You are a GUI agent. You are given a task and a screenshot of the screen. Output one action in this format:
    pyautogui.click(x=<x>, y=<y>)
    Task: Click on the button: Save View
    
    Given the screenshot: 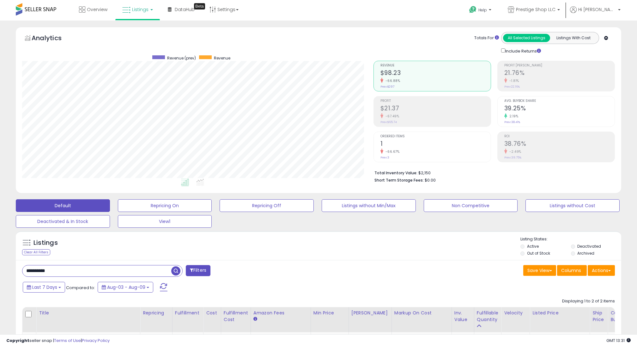 What is the action you would take?
    pyautogui.click(x=540, y=270)
    